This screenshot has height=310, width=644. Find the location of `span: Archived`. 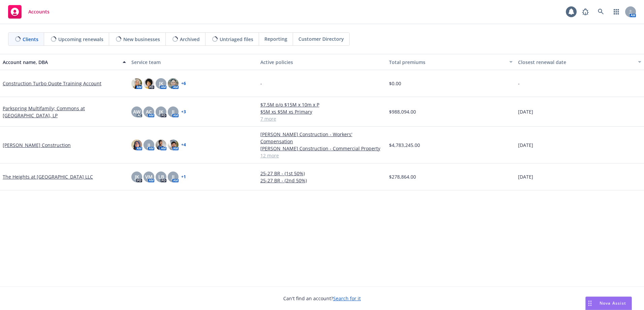

span: Archived is located at coordinates (190, 39).